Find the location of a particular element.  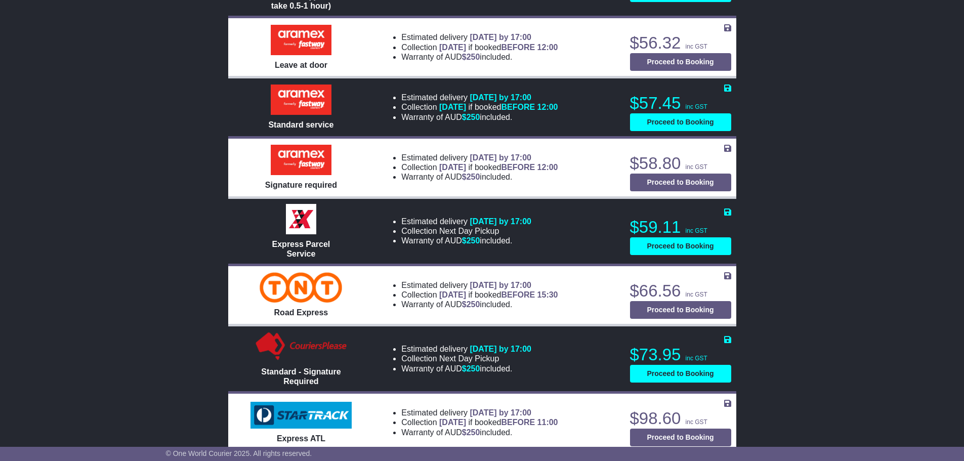

span: Road Express is located at coordinates (301, 312).